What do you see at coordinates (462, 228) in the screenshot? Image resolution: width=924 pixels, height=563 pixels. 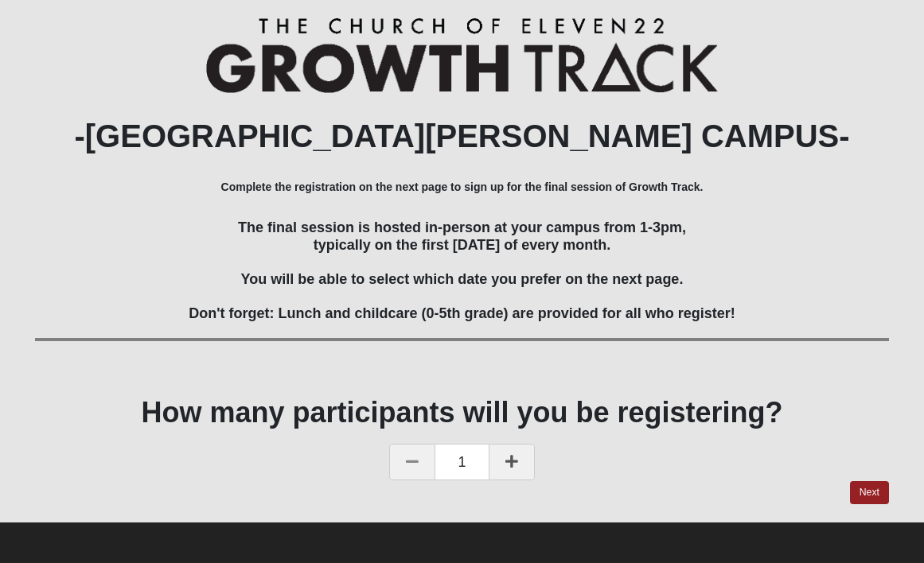 I see `span: The final session is hosted in-person at your campus from 1-3pm,` at bounding box center [462, 228].